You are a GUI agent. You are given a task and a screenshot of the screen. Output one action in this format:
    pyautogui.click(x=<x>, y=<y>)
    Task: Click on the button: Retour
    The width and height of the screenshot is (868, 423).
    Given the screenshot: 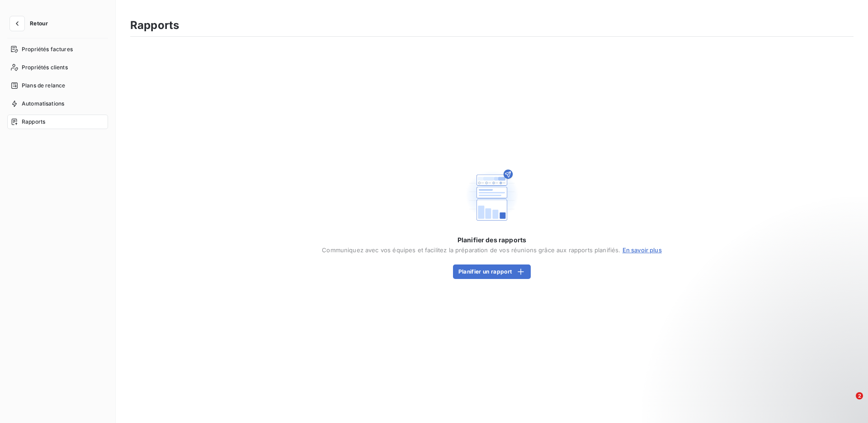 What is the action you would take?
    pyautogui.click(x=31, y=23)
    